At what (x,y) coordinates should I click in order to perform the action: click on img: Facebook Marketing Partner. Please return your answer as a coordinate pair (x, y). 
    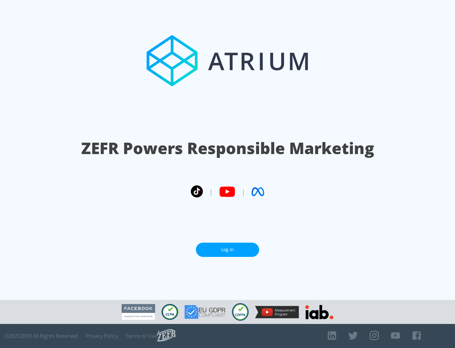
    Looking at the image, I should click on (138, 312).